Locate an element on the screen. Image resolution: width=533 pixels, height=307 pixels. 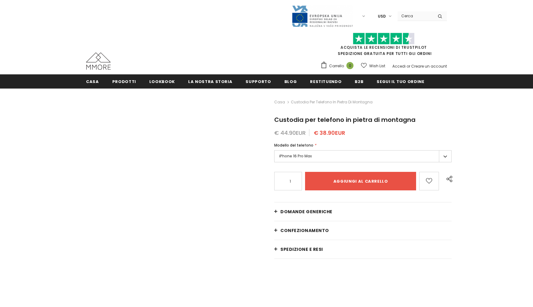
a: Blog is located at coordinates (291, 81).